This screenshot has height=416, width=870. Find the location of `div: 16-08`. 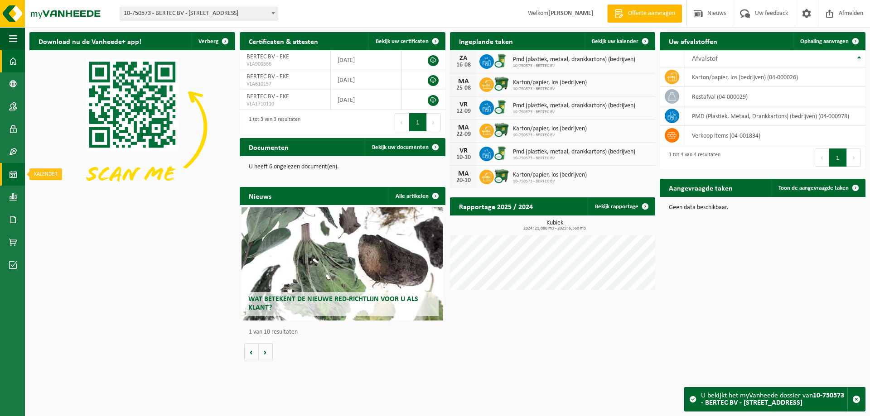

div: 16-08 is located at coordinates (464, 65).